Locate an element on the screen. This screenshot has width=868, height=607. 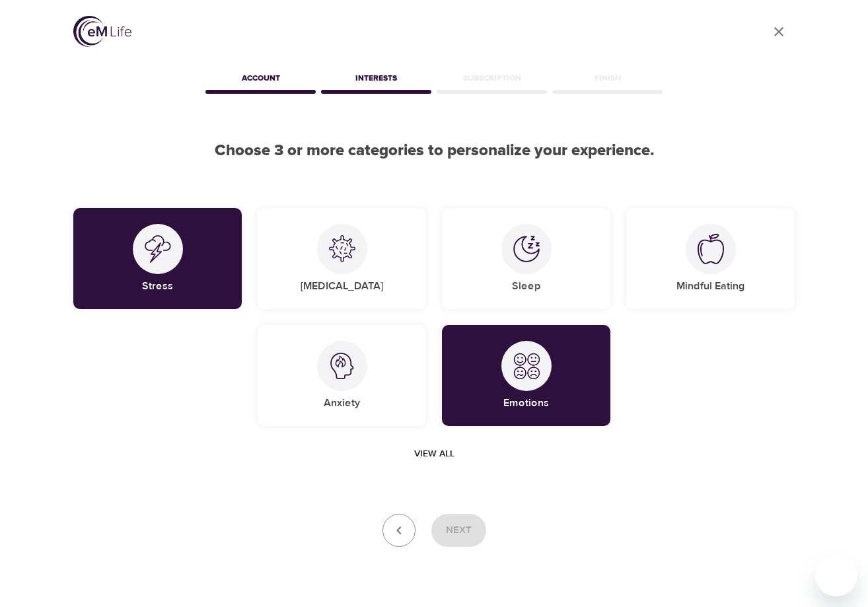
img: Sleep is located at coordinates (526, 249).